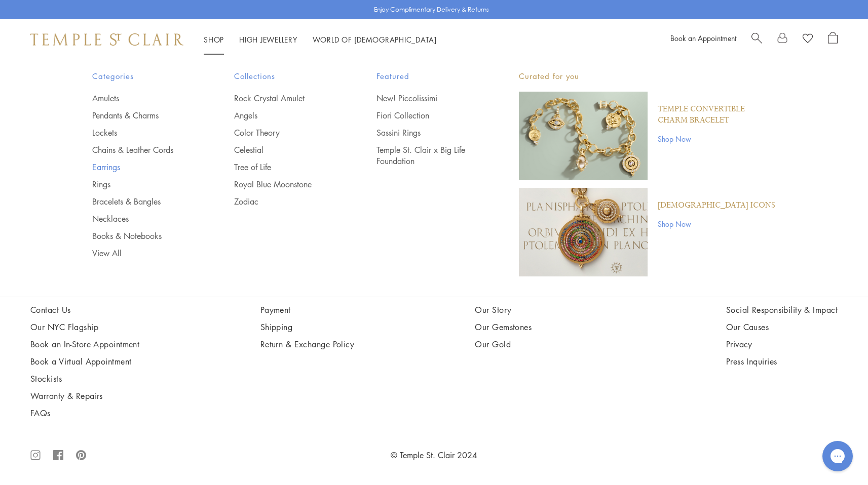 The width and height of the screenshot is (868, 485). What do you see at coordinates (781, 344) in the screenshot?
I see `a: Privacy` at bounding box center [781, 344].